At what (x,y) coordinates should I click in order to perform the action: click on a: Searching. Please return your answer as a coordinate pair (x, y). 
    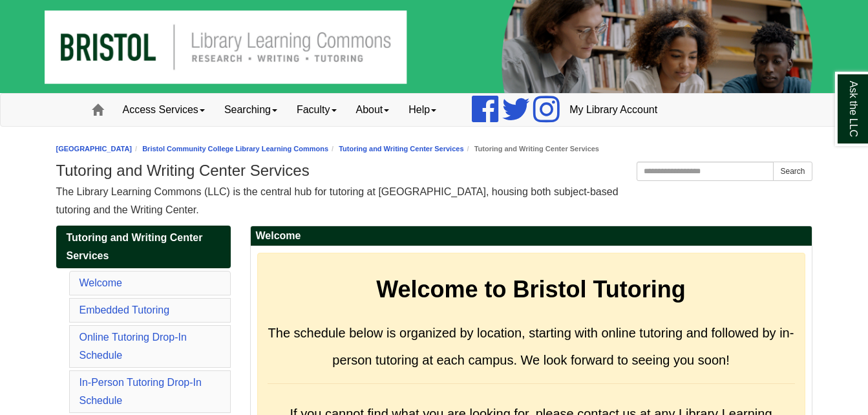
    Looking at the image, I should click on (251, 110).